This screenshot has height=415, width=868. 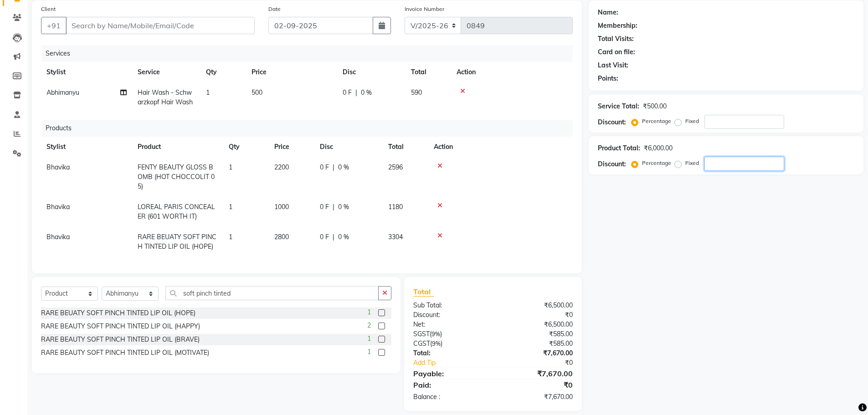 What do you see at coordinates (311, 53) in the screenshot?
I see `div: Services` at bounding box center [311, 53].